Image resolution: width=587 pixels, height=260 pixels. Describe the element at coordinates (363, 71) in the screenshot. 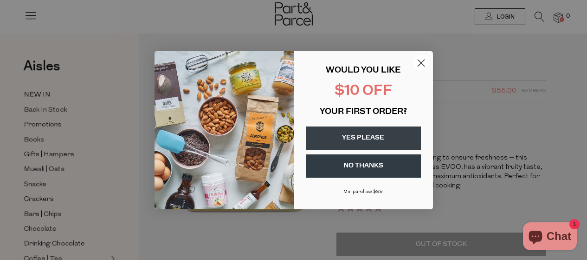

I see `span: WOULD YOU LIKE` at that location.